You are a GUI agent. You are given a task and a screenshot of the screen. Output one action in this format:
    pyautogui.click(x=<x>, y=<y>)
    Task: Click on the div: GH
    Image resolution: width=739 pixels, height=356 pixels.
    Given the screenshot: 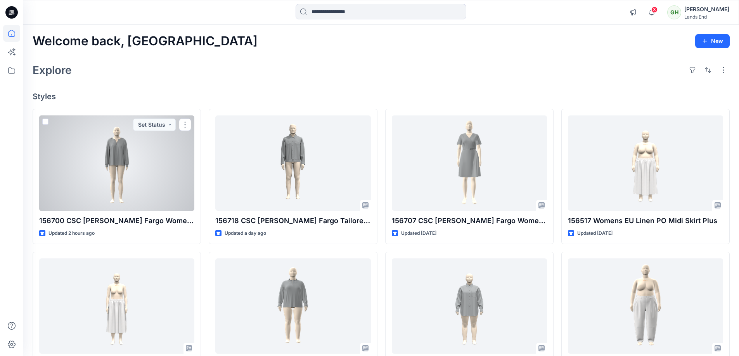 What is the action you would take?
    pyautogui.click(x=674, y=12)
    